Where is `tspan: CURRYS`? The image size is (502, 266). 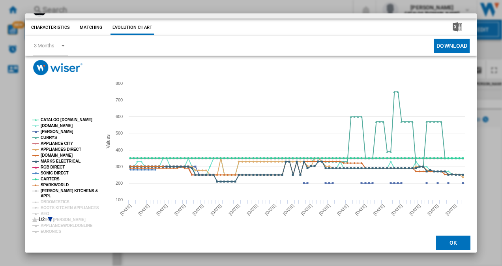 tspan: CURRYS is located at coordinates (49, 137).